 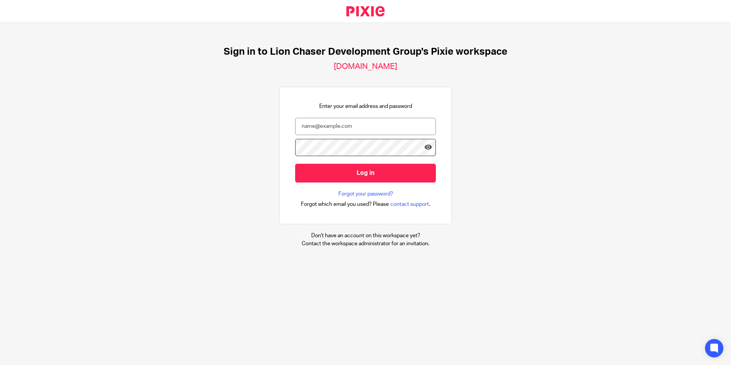 I want to click on p: Contact the workspace administrator for an invitation., so click(x=365, y=243).